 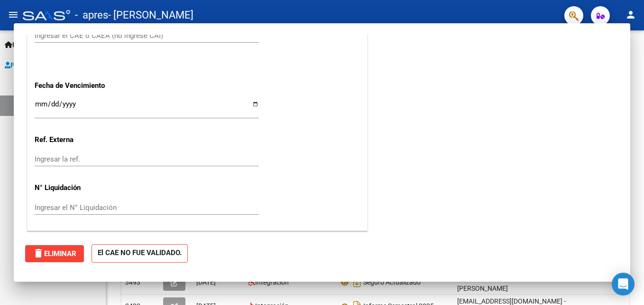 What do you see at coordinates (17, 45) in the screenshot?
I see `span: Inicio` at bounding box center [17, 45].